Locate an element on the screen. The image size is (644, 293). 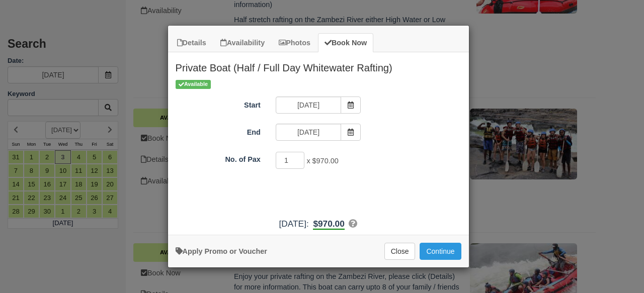
button: Add to Booking is located at coordinates (440, 251).